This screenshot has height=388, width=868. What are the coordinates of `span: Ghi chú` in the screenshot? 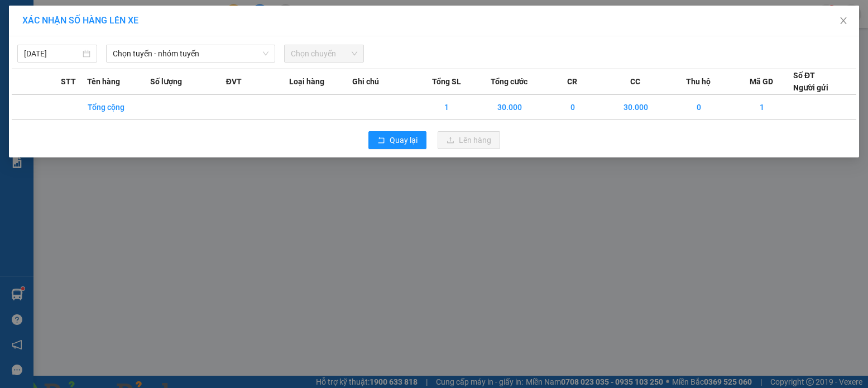 It's located at (365, 81).